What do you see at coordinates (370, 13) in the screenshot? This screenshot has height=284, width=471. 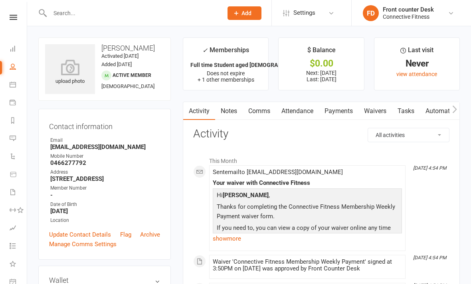 I see `div: FD` at bounding box center [370, 13].